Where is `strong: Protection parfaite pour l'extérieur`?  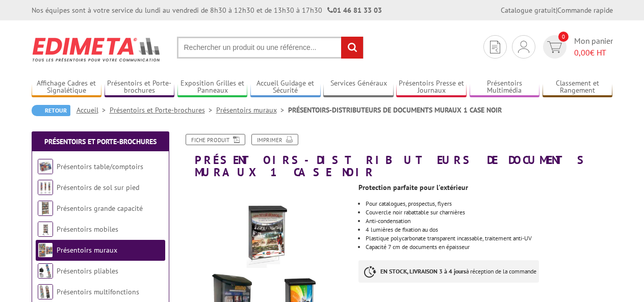
strong: Protection parfaite pour l'extérieur is located at coordinates (413, 188).